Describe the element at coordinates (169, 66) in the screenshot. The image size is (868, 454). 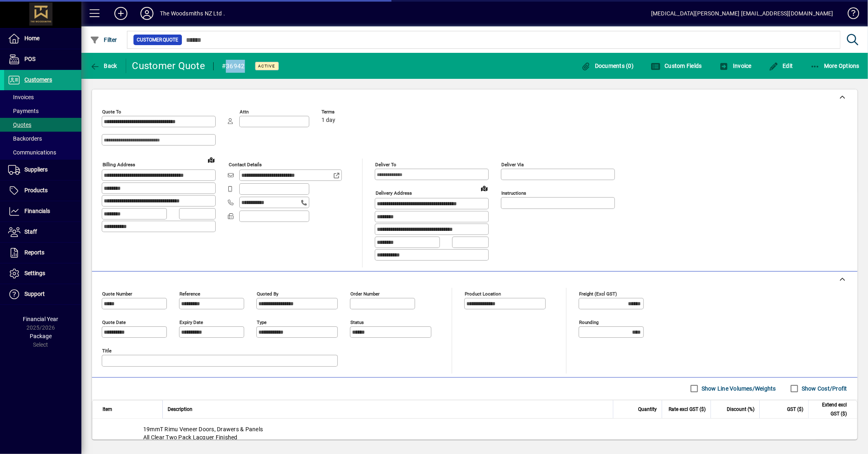
I see `div: Customer Quote` at that location.